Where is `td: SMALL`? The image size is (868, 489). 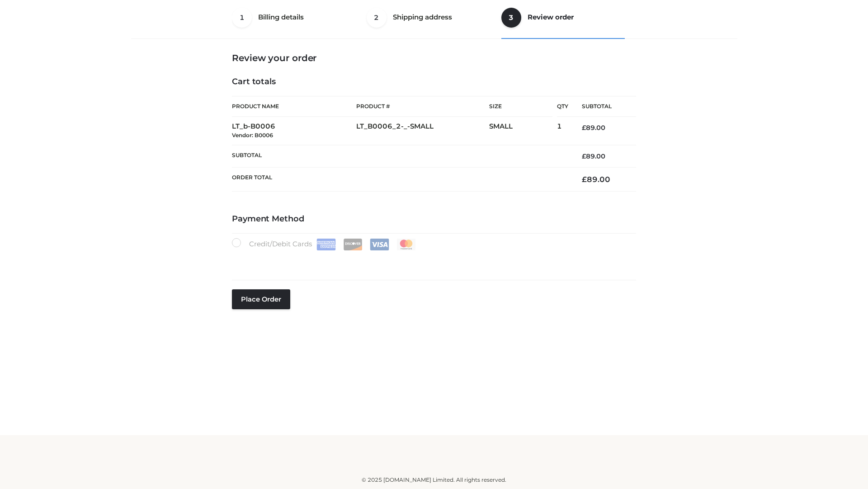 td: SMALL is located at coordinates (523, 131).